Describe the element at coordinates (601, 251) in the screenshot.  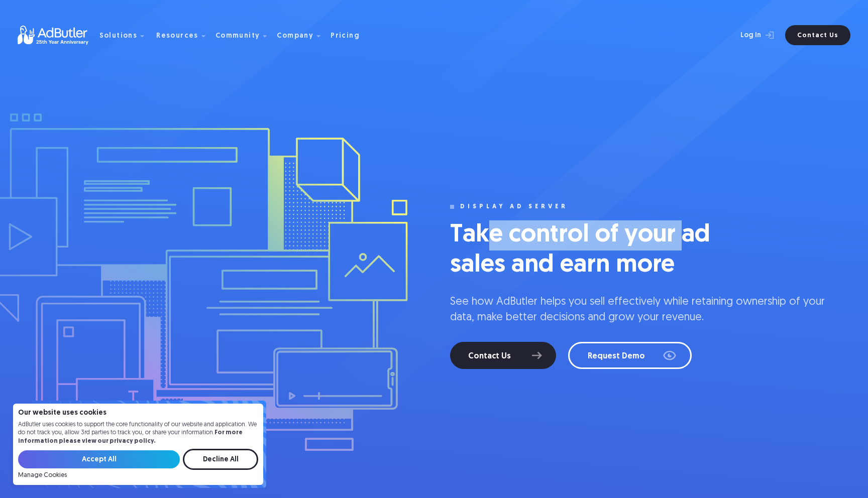
I see `h1: Take control of your ad sales and earn more` at that location.